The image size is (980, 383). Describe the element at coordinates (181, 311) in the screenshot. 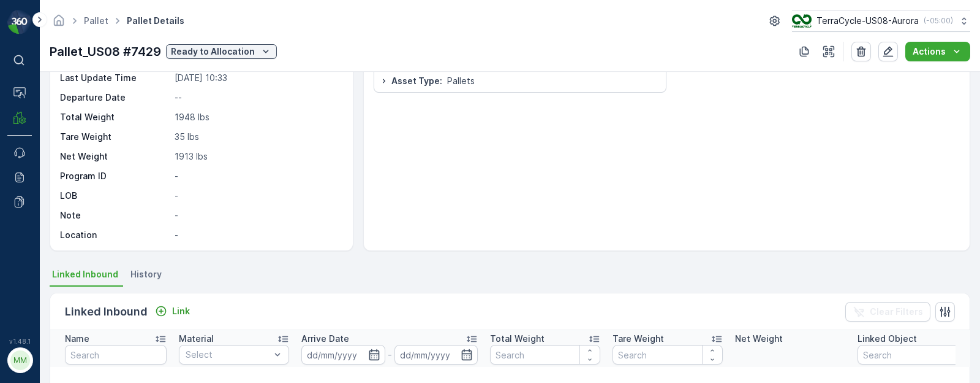

I see `p: Link` at that location.